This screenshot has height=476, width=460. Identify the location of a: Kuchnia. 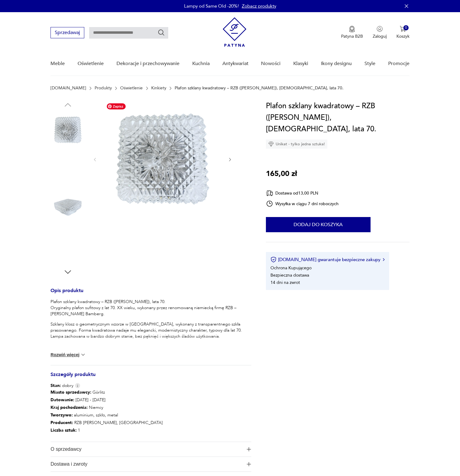
(201, 63).